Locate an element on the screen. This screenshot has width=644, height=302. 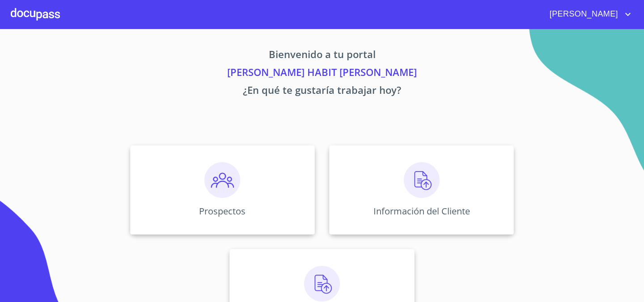
button: account of current user is located at coordinates (588, 15).